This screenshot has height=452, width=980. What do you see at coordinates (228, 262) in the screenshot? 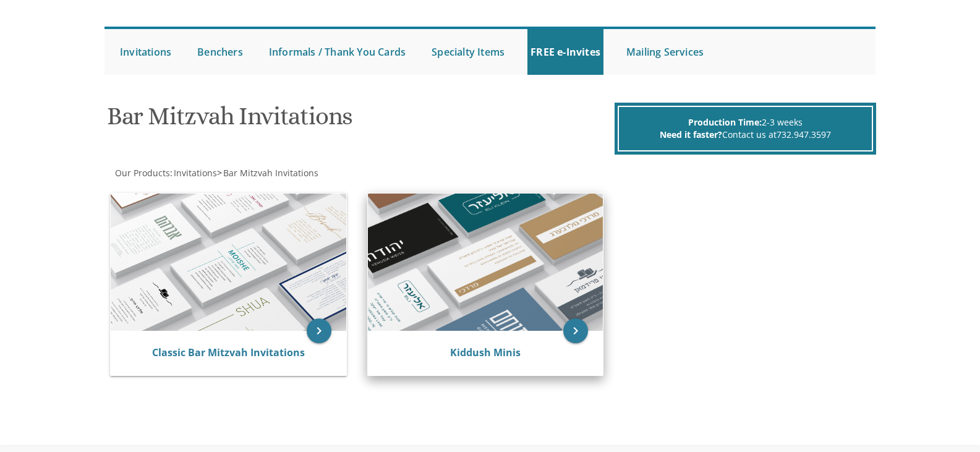
I see `img: Classic Bar Mitzvah Invitations` at bounding box center [228, 262].